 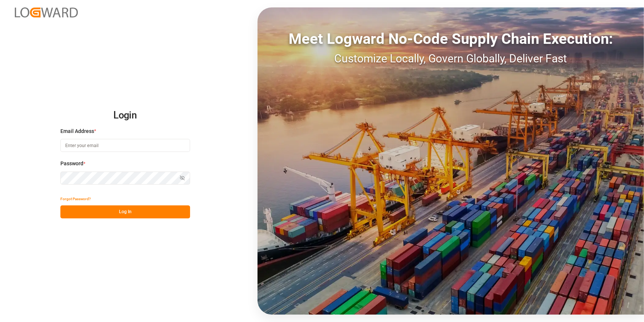 What do you see at coordinates (125, 115) in the screenshot?
I see `h2: Login` at bounding box center [125, 115].